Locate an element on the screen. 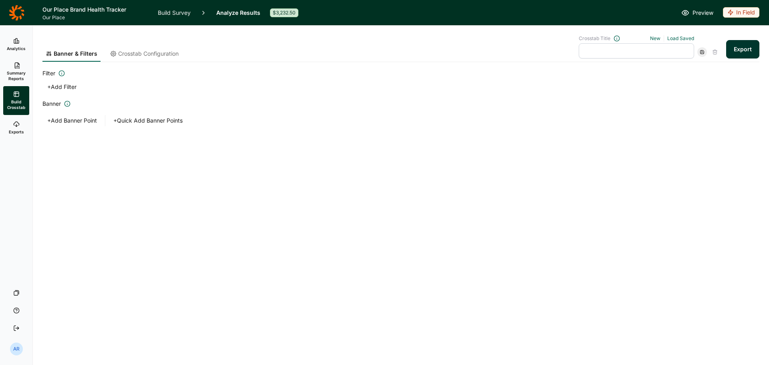 This screenshot has height=365, width=769. div: AR is located at coordinates (16, 349).